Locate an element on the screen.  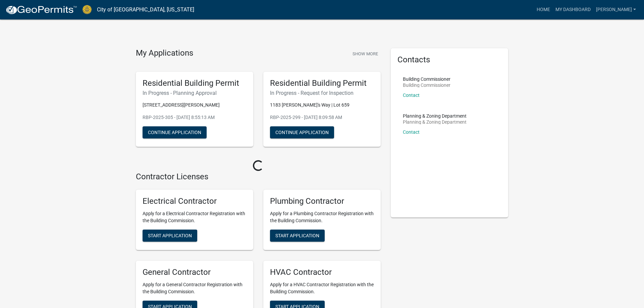
p: Apply for a General Contractor Registration with the Building Commission. is located at coordinates (195, 288).